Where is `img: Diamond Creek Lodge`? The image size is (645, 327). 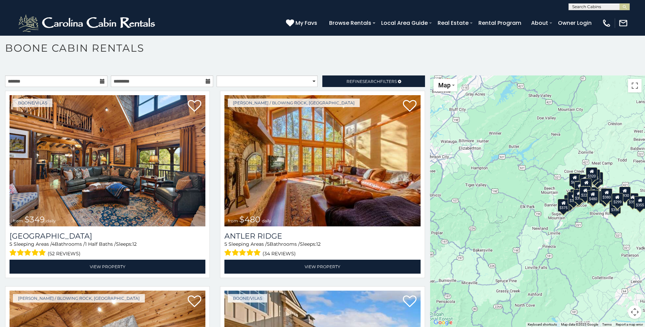
img: Diamond Creek Lodge is located at coordinates (107, 161).